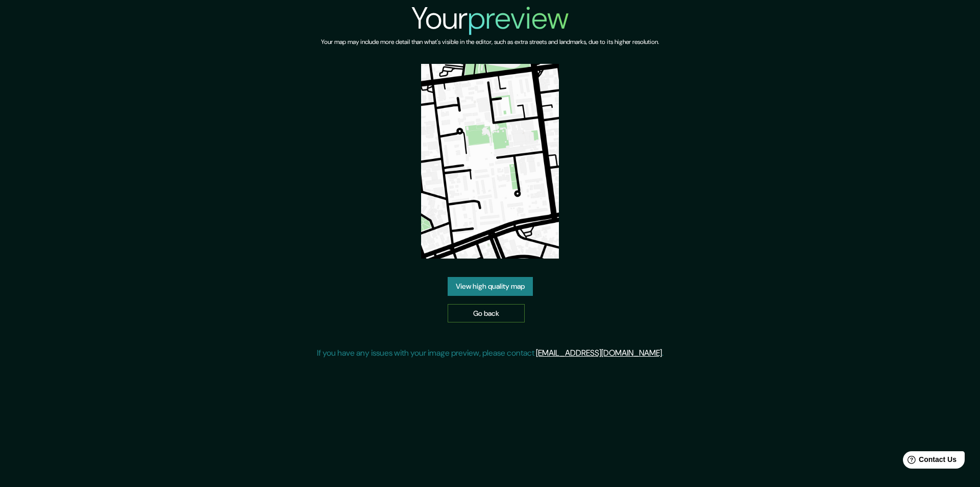 The width and height of the screenshot is (980, 487). What do you see at coordinates (486, 313) in the screenshot?
I see `a: Go back` at bounding box center [486, 313].